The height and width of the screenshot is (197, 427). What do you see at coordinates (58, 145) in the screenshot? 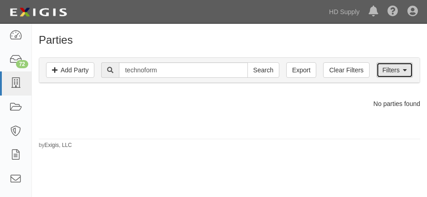
I see `a: Exigis, LLC` at bounding box center [58, 145].